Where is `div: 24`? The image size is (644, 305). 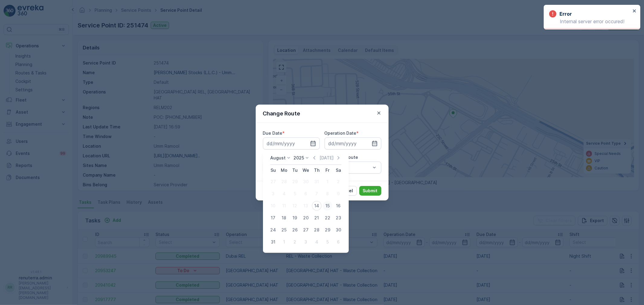 div: 24 is located at coordinates (273, 230).